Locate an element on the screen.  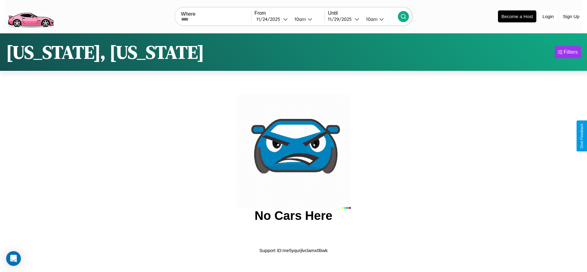
label: Where is located at coordinates (216, 14).